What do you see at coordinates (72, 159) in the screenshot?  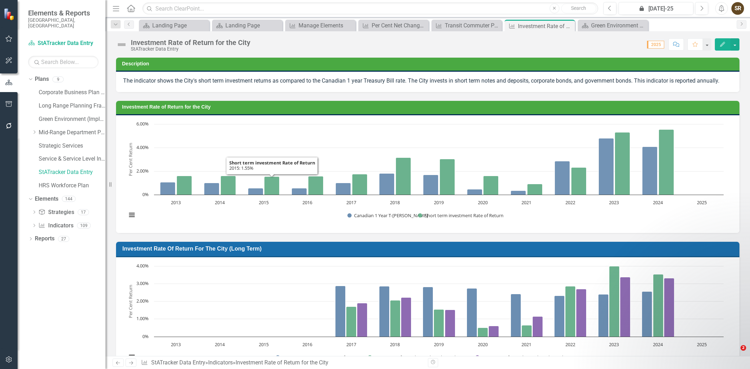 I see `a: Service & Service Level Inventory` at bounding box center [72, 159].